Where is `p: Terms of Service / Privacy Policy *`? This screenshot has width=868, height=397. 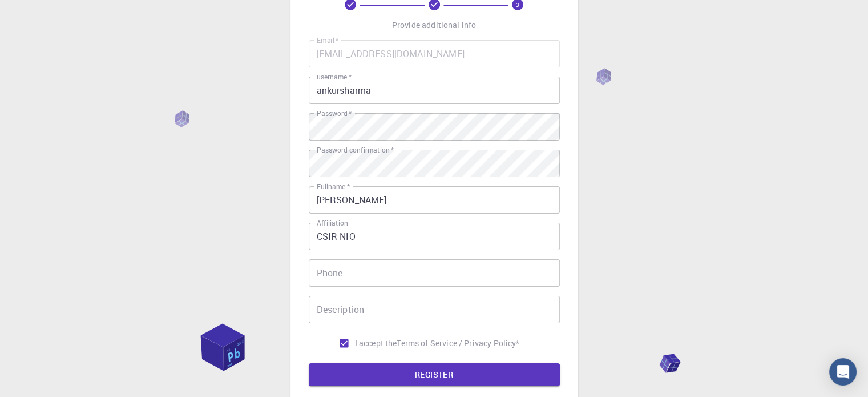 p: Terms of Service / Privacy Policy * is located at coordinates (458, 343).